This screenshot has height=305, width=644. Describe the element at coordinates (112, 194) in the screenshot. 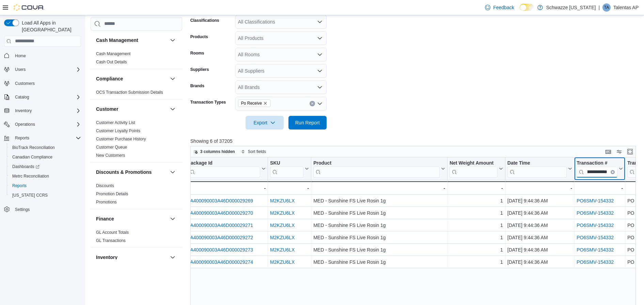

I see `a: Promotion Details` at that location.